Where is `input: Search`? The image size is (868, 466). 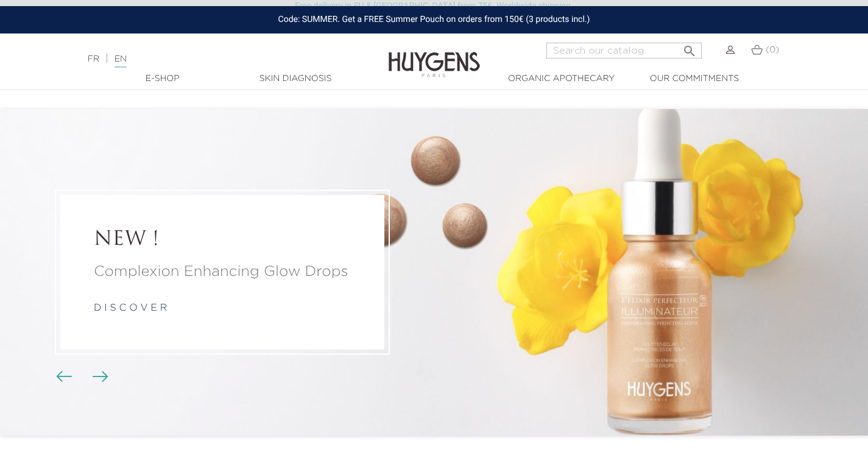 input: Search is located at coordinates (624, 51).